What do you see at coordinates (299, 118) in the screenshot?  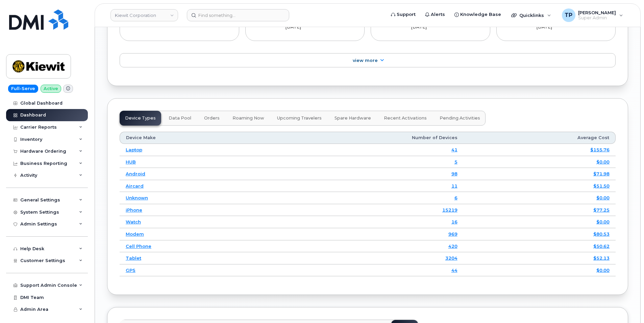 I see `span: Upcoming Travelers` at bounding box center [299, 118].